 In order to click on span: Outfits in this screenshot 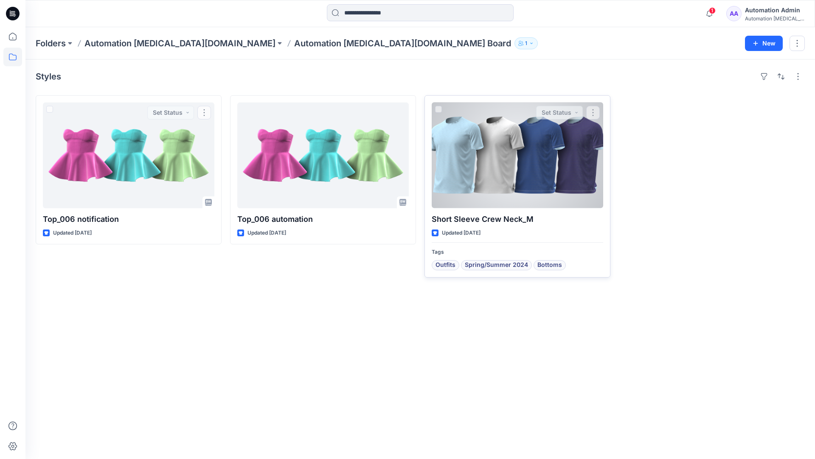, I will do `click(446, 265)`.